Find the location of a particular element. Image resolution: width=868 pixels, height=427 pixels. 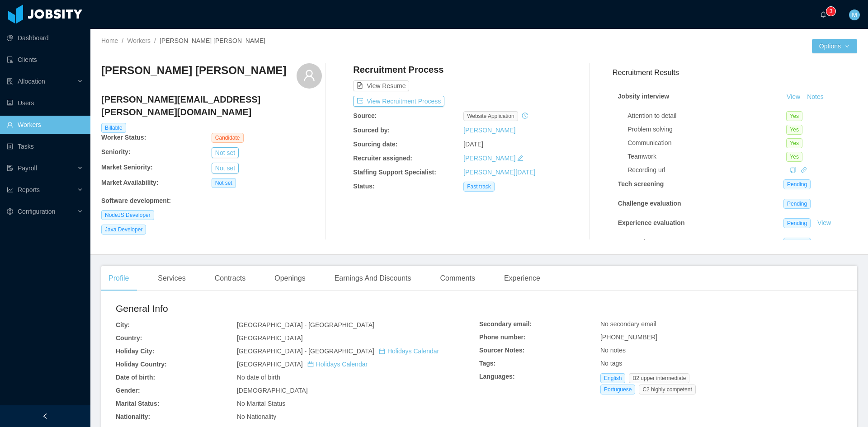

span: B2 upper intermediate is located at coordinates (658, 377).